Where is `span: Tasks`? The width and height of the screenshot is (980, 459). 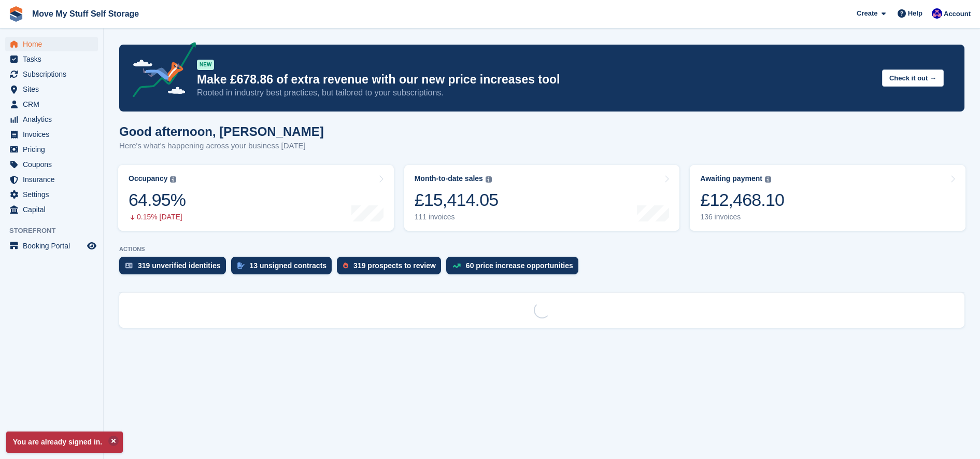
span: Tasks is located at coordinates (54, 59).